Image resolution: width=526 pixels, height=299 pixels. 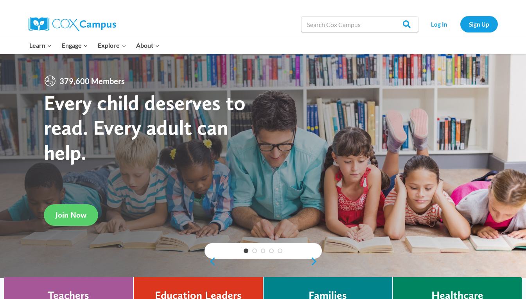 What do you see at coordinates (263, 251) in the screenshot?
I see `a: 3` at bounding box center [263, 251].